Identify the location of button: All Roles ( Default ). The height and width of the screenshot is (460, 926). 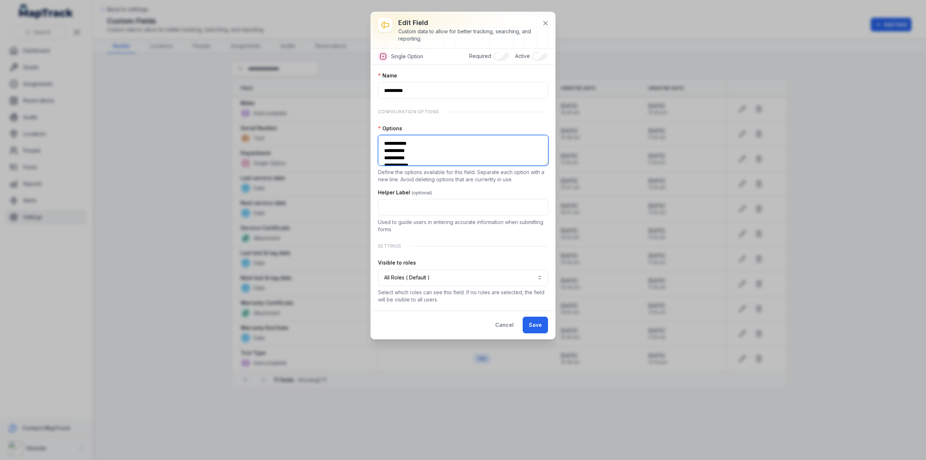
(463, 278).